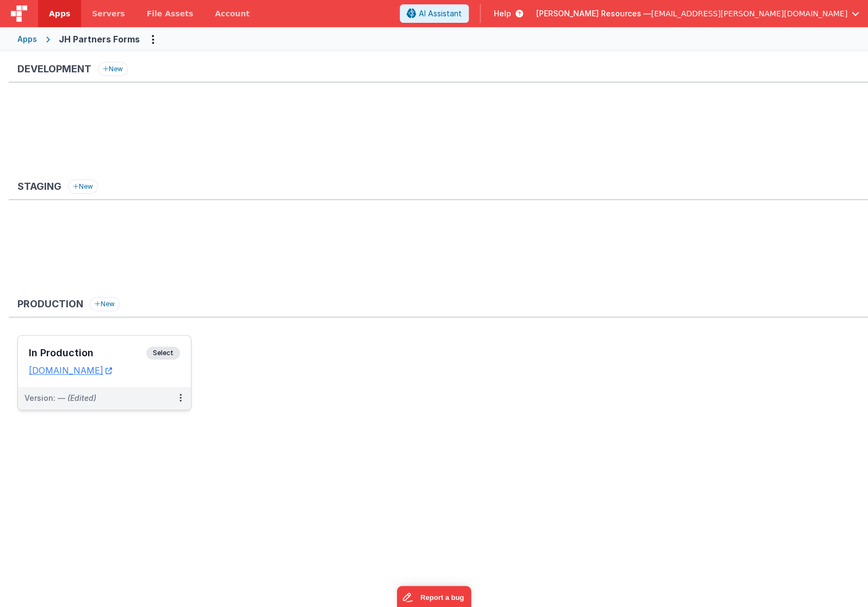 The image size is (868, 607). Describe the element at coordinates (55, 69) in the screenshot. I see `h3: Development` at that location.